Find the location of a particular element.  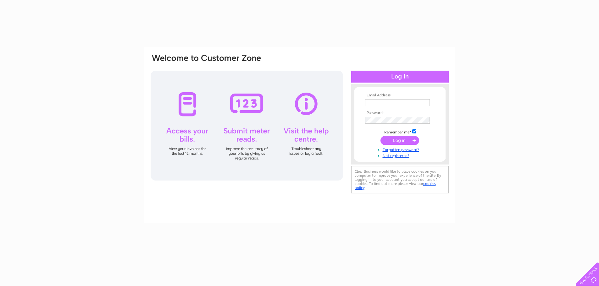

th: Email Address: is located at coordinates (400, 96).